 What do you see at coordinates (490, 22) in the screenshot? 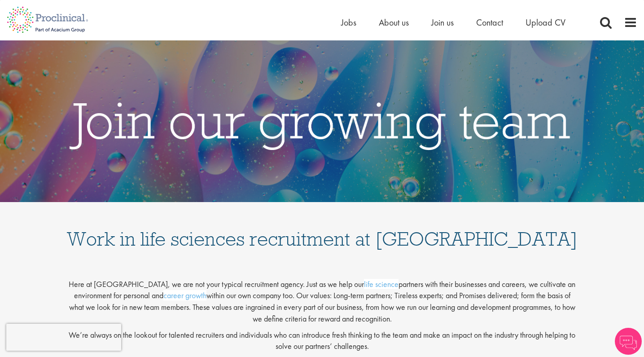
I see `span: Contact` at bounding box center [490, 22].